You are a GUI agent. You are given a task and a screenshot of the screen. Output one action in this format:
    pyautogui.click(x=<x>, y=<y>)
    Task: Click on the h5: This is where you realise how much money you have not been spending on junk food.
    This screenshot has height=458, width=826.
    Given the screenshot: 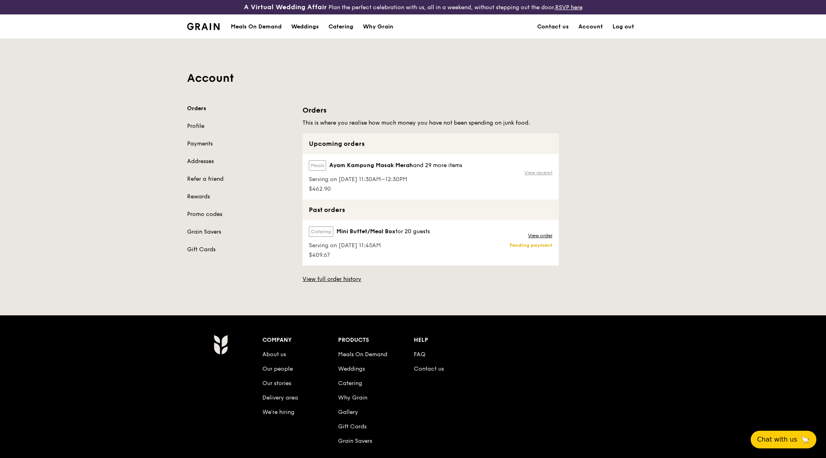 What is the action you would take?
    pyautogui.click(x=431, y=123)
    